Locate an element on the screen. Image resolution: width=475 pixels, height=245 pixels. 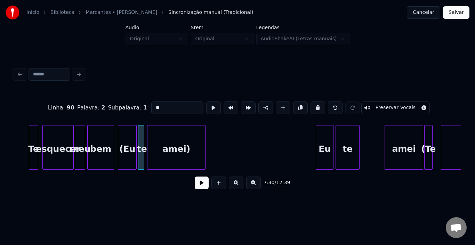
span: 90 is located at coordinates (71, 108).